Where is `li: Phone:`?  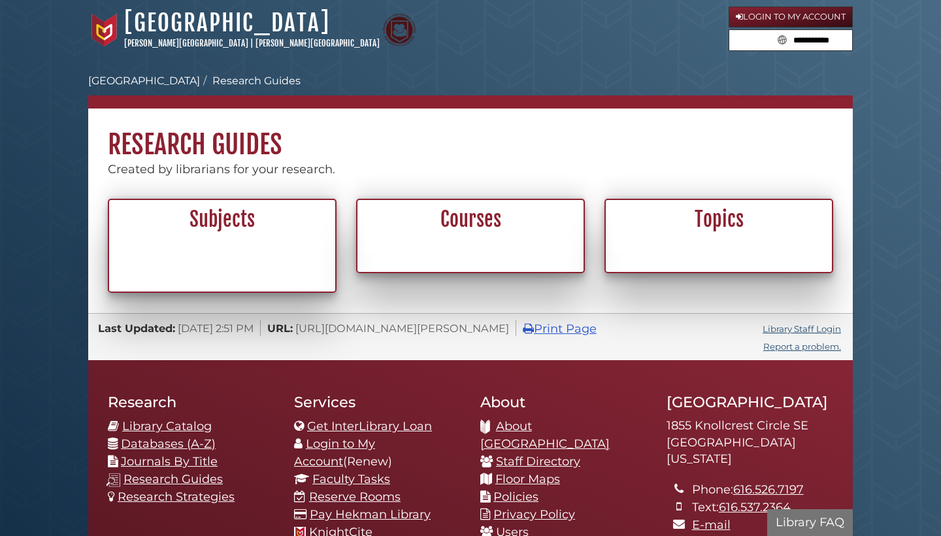 li: Phone: is located at coordinates (763, 489).